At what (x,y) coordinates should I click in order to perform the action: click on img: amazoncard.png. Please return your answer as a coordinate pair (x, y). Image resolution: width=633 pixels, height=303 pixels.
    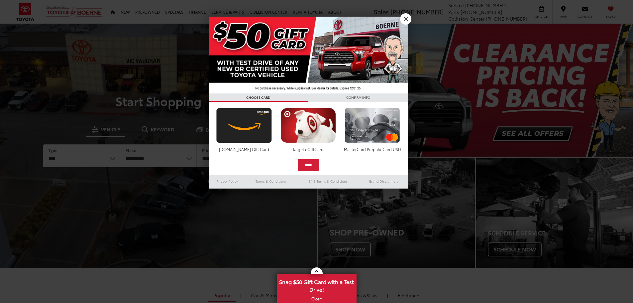
    Looking at the image, I should click on (244, 125).